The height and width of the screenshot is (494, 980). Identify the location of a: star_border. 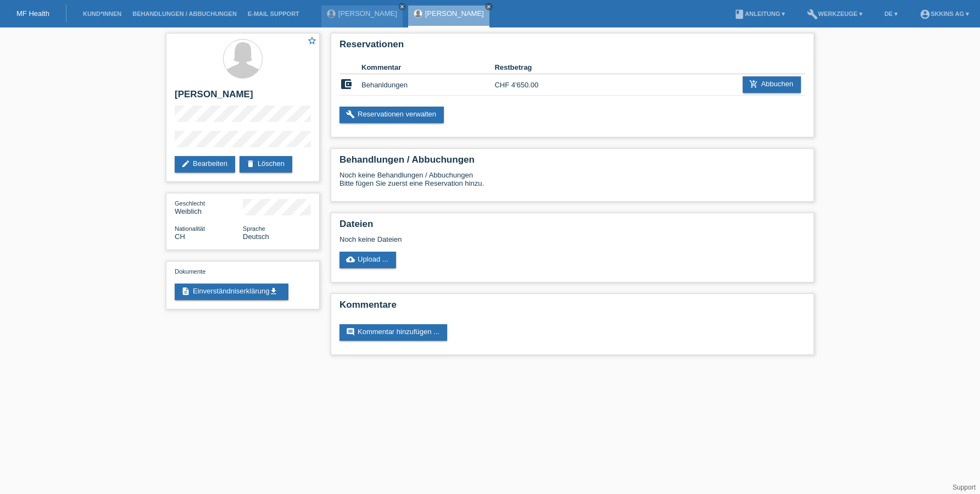
(312, 41).